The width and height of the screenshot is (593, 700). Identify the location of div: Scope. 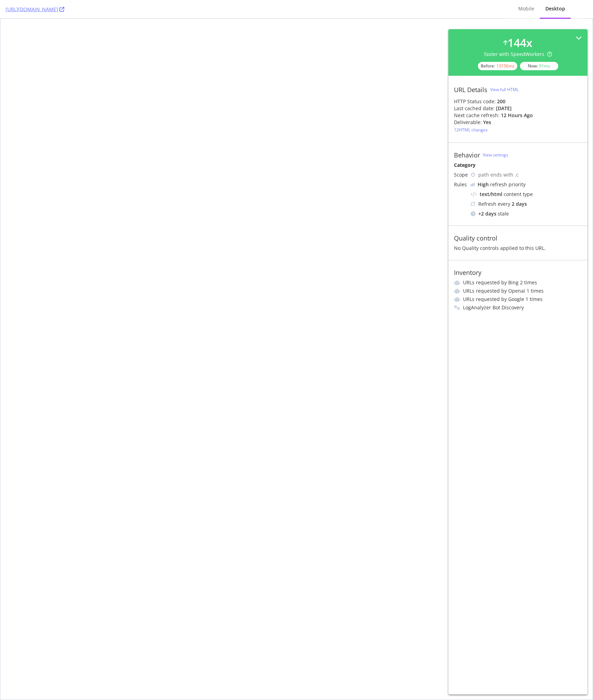
(461, 175).